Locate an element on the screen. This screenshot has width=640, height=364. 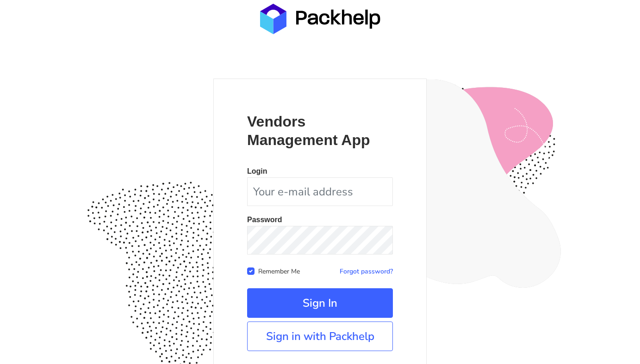
p: Vendors Management App is located at coordinates (320, 131).